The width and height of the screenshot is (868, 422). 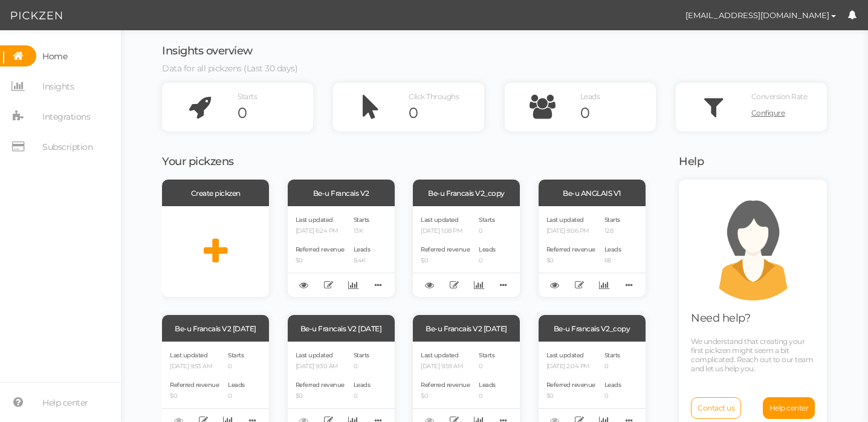 What do you see at coordinates (362, 231) in the screenshot?
I see `p: 13K` at bounding box center [362, 231].